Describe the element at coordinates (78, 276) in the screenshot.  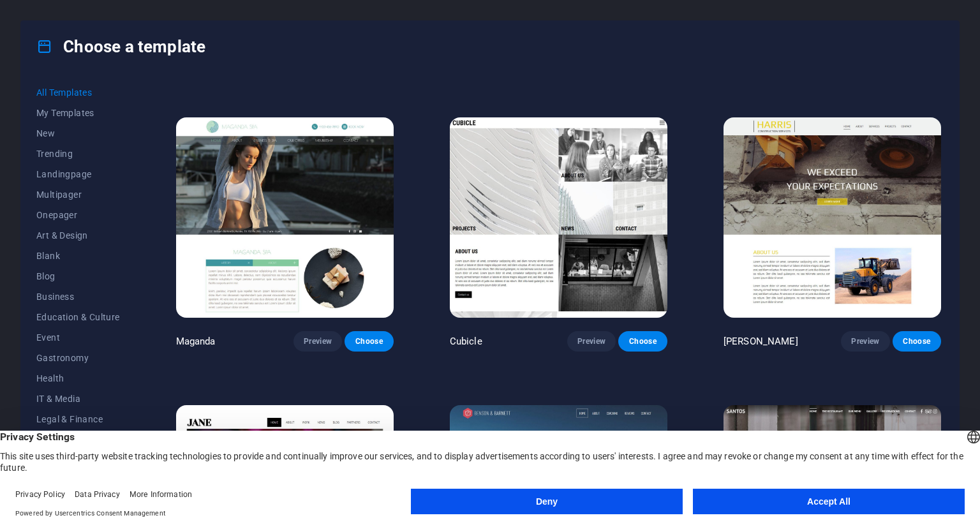
I see `button: Blog` at that location.